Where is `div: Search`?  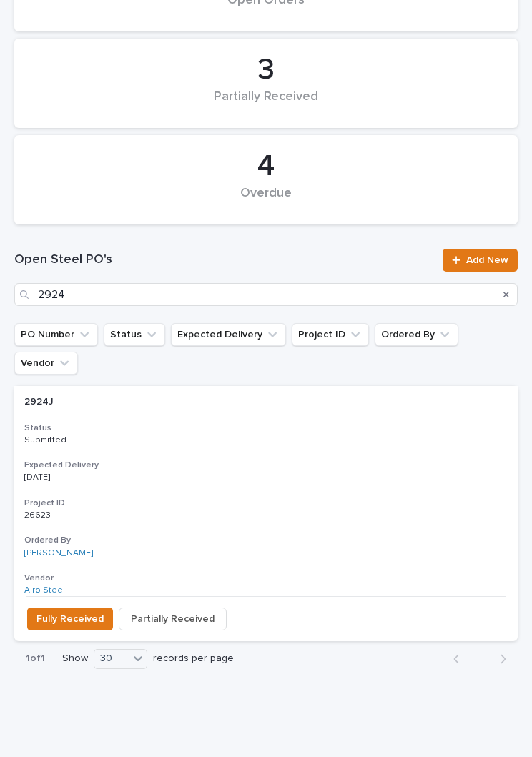 div: Search is located at coordinates (266, 294).